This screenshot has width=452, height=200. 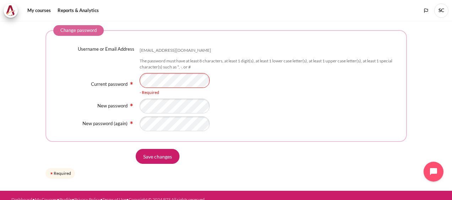 What do you see at coordinates (106, 49) in the screenshot?
I see `label: Username or Email Address` at bounding box center [106, 49].